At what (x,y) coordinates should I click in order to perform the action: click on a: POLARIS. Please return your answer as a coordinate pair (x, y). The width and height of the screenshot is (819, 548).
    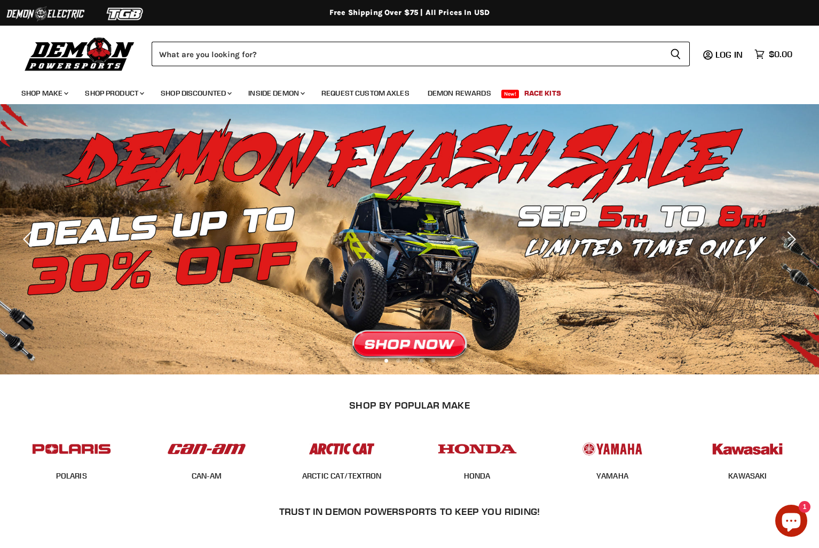
    Looking at the image, I should click on (72, 476).